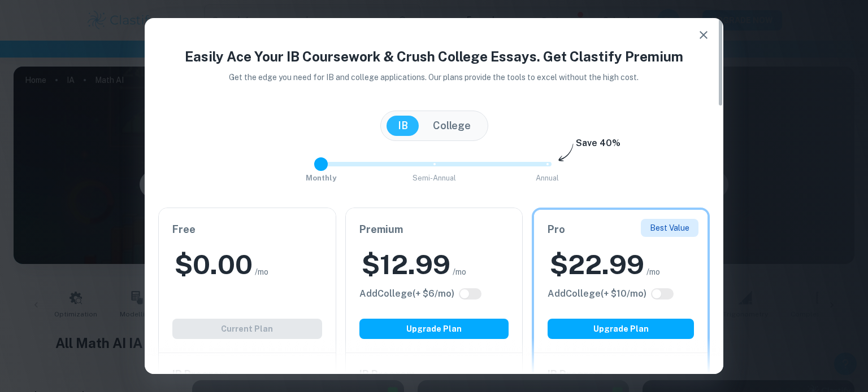 Image resolution: width=868 pixels, height=392 pixels. Describe the element at coordinates (597, 265) in the screenshot. I see `h2: $ 22.99` at that location.